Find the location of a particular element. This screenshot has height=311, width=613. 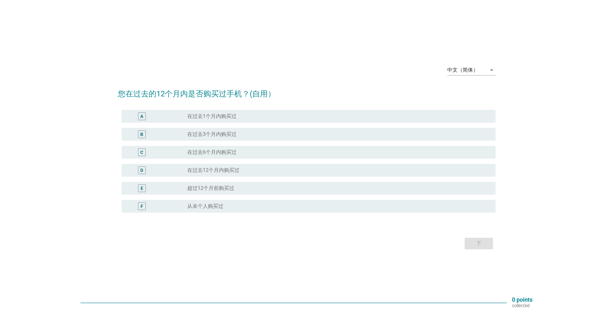

div: F is located at coordinates (142, 207).